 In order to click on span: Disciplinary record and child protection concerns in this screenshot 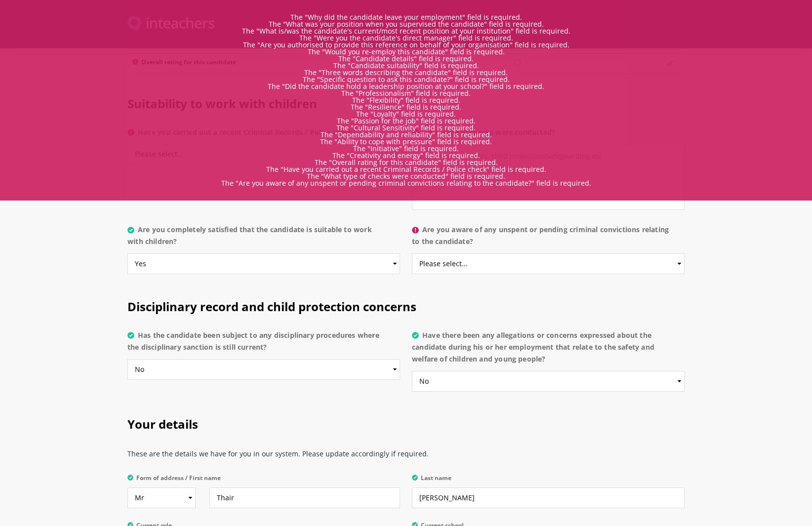, I will do `click(272, 306)`.